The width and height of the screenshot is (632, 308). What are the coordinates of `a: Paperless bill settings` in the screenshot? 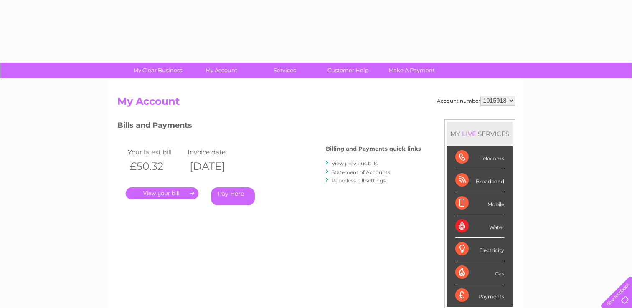 It's located at (358, 180).